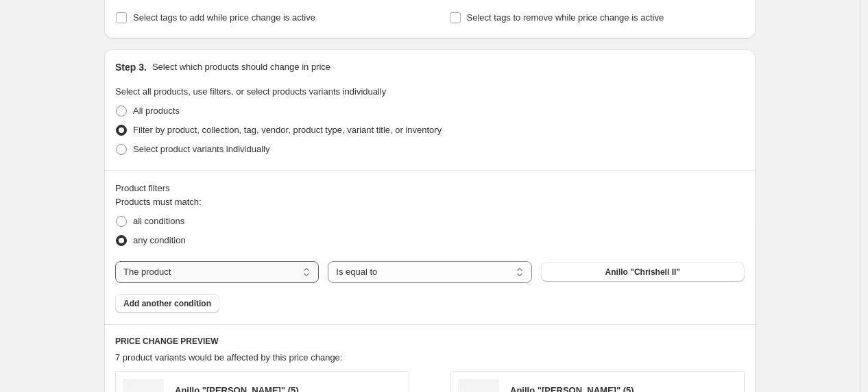  What do you see at coordinates (287, 130) in the screenshot?
I see `span: Filter by product, collection, tag, vendor, product type, variant title, or inventory` at bounding box center [287, 130].